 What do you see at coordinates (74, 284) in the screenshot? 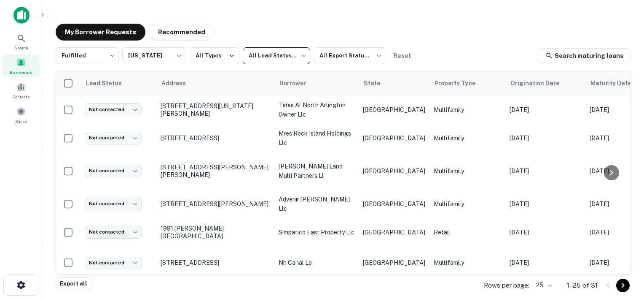
I see `button: Export all` at bounding box center [74, 284].